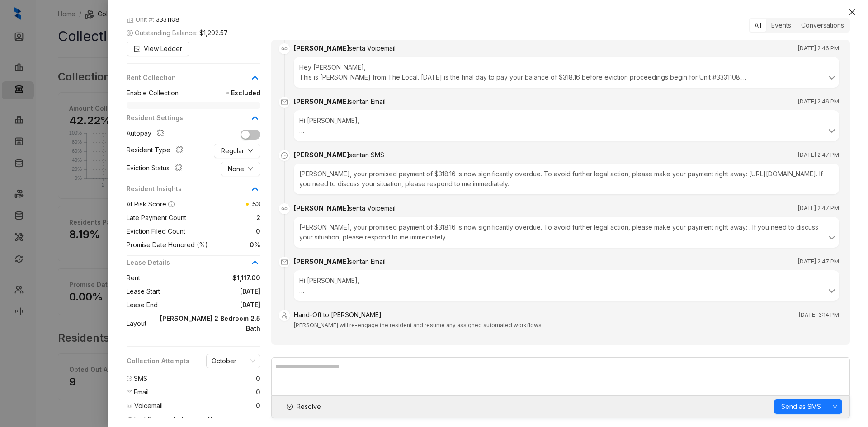 This screenshot has height=427, width=868. Describe the element at coordinates (152, 93) in the screenshot. I see `span: Enable Collection` at that location.